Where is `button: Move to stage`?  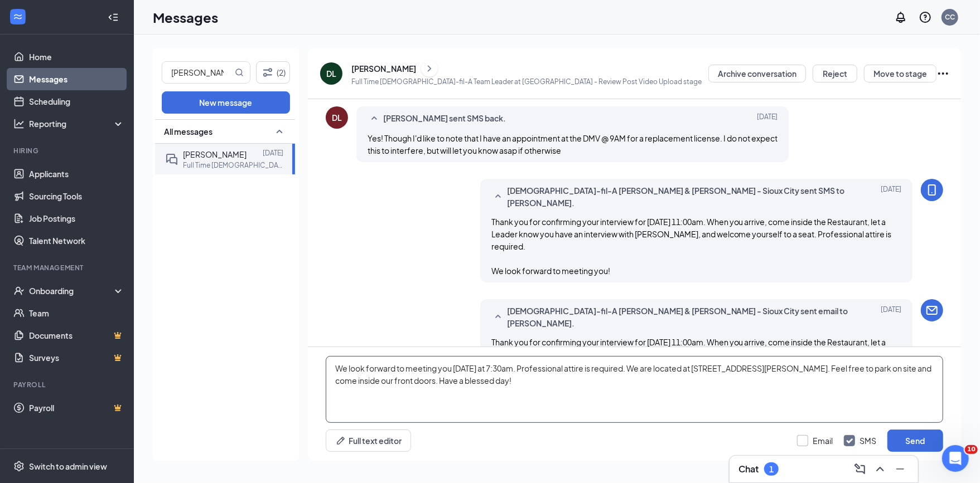 button: Move to stage is located at coordinates (901, 74).